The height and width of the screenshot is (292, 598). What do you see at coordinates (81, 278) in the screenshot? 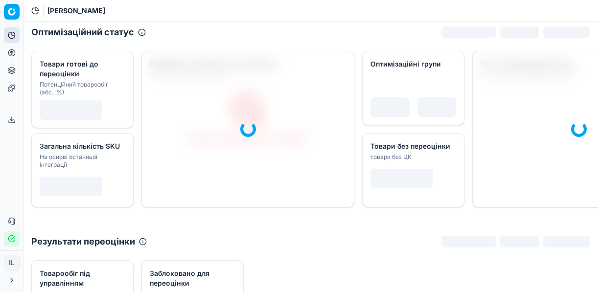
I see `div: Товарообіг під управлінням` at bounding box center [81, 278].